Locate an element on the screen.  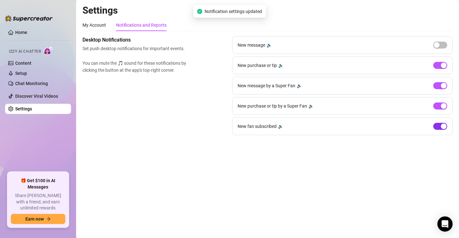
span: New fan subscribed is located at coordinates (257, 126).